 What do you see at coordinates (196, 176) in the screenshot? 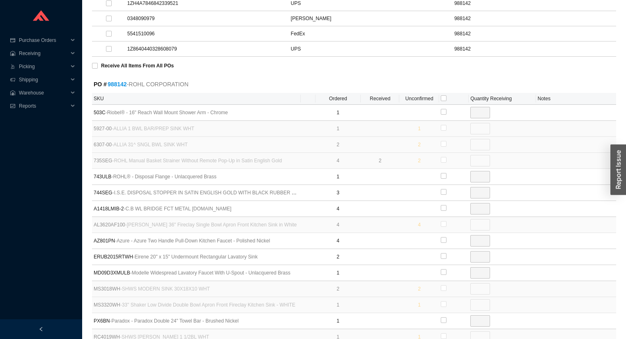
I see `span: 743ULB` at bounding box center [196, 176].